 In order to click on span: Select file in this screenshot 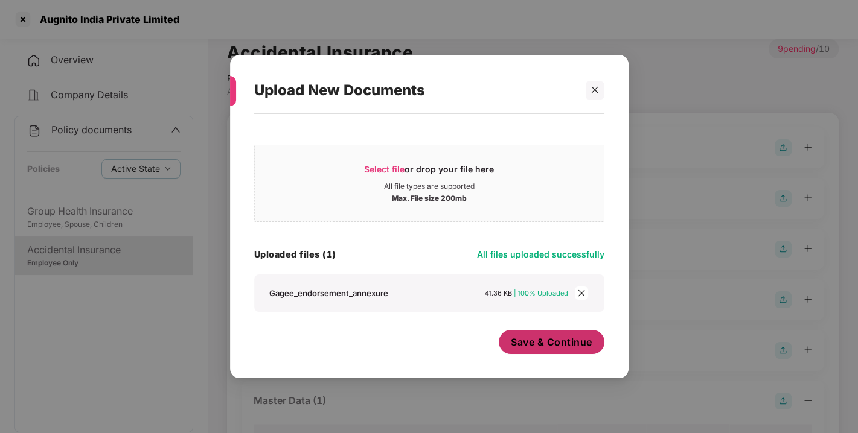, I will do `click(384, 169)`.